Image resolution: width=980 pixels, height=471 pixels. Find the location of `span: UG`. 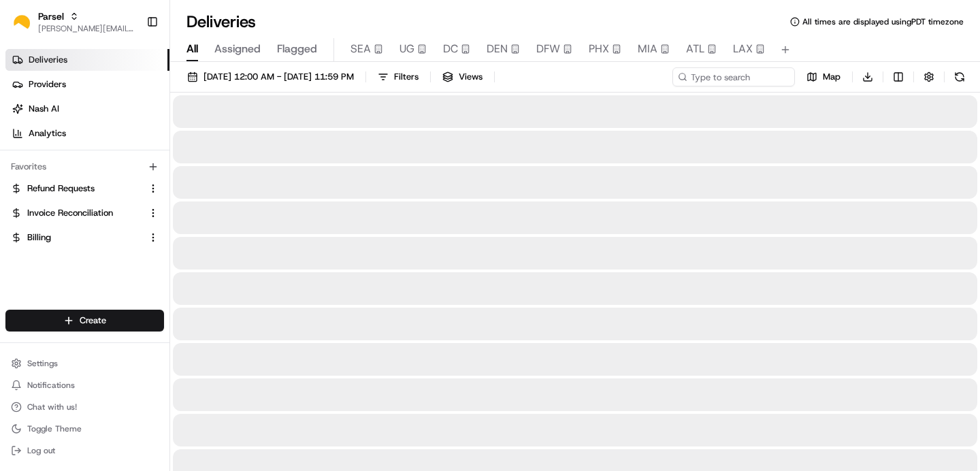

span: UG is located at coordinates (407, 49).